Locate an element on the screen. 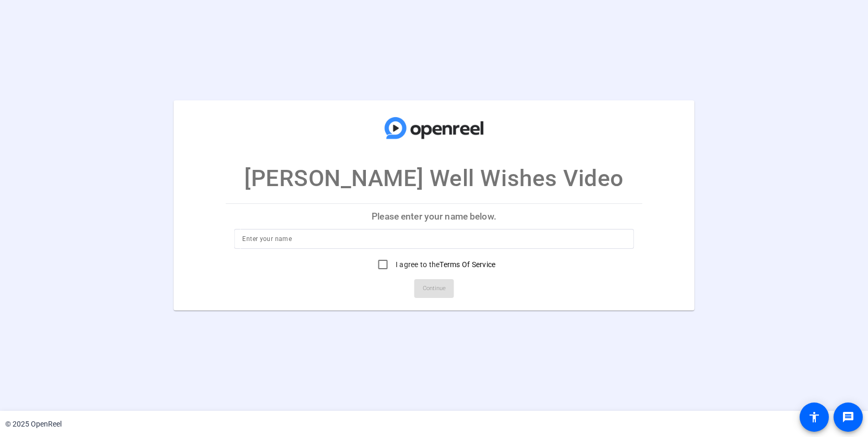 Image resolution: width=868 pixels, height=437 pixels. div: © 2025 OpenReel is located at coordinates (33, 424).